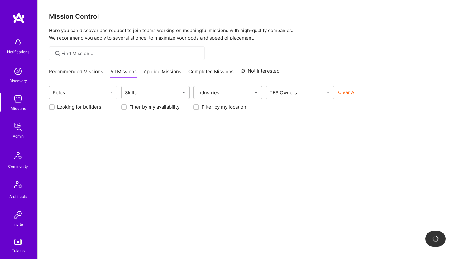  Describe the element at coordinates (162, 73) in the screenshot. I see `a: Applied Missions` at that location.